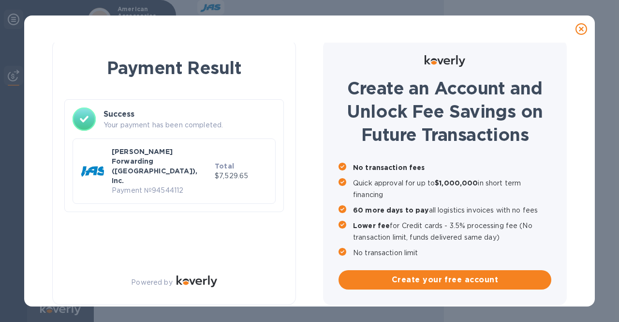  I want to click on b: Total, so click(224, 166).